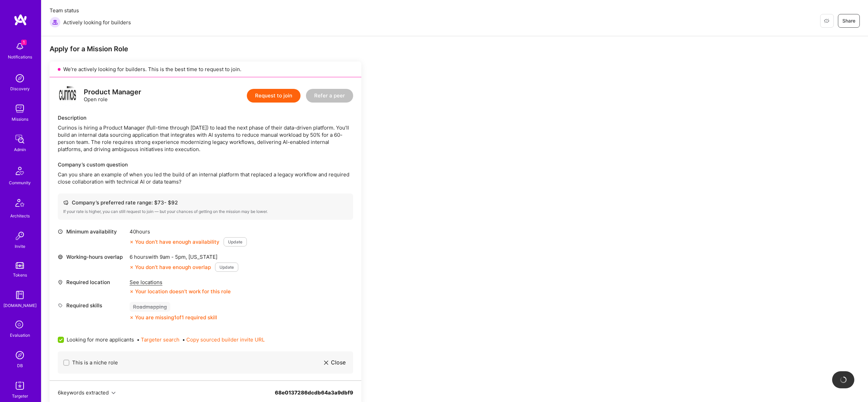 The image size is (868, 402). I want to click on span: Looking for more applicants, so click(100, 340).